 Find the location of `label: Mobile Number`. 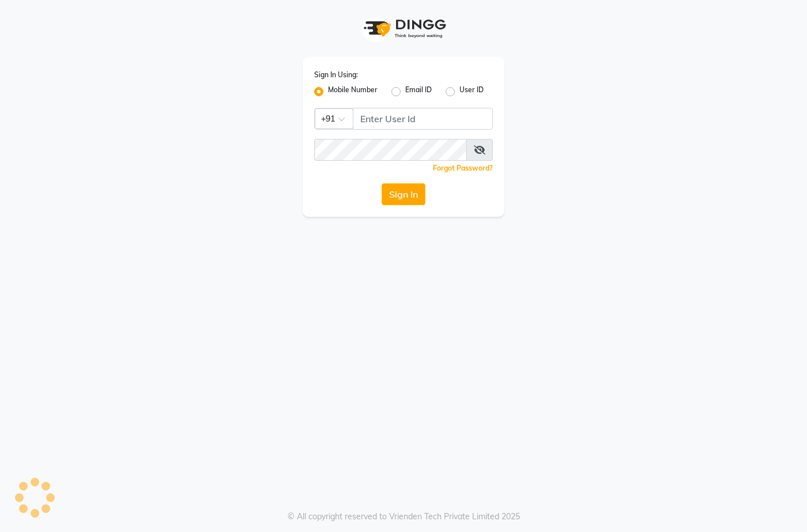

label: Mobile Number is located at coordinates (353, 92).